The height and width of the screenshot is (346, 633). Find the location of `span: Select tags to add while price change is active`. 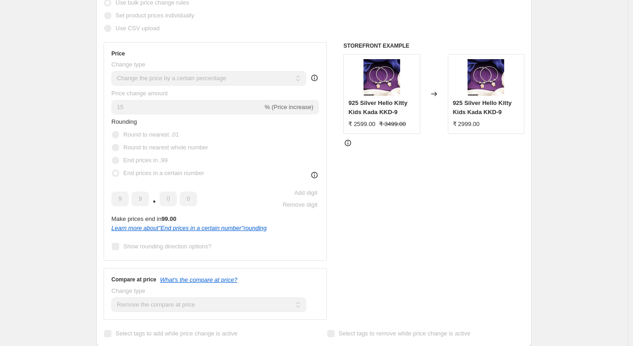

span: Select tags to add while price change is active is located at coordinates (176, 333).